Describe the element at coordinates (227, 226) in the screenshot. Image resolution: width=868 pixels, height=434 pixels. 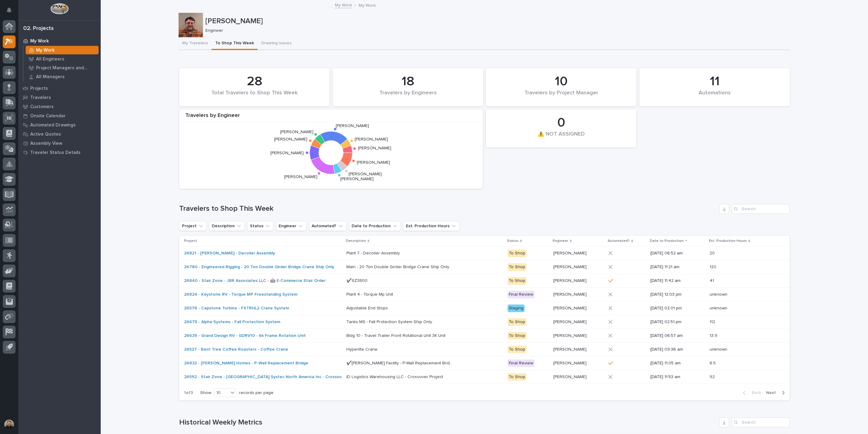
I see `button: Description` at that location.